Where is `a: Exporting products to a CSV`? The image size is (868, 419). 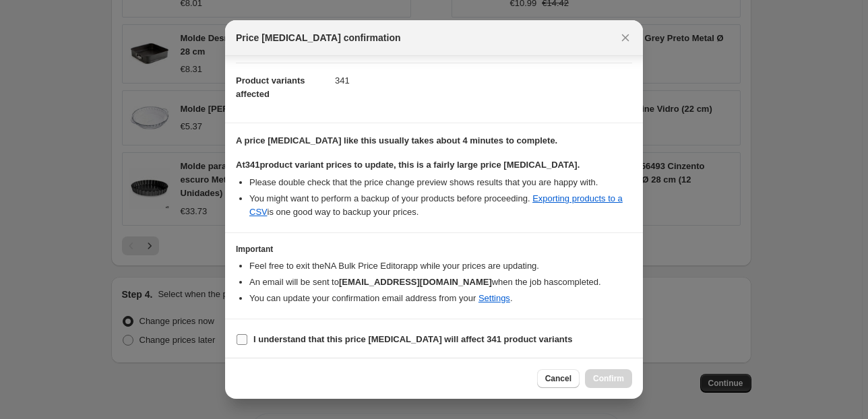
a: Exporting products to a CSV is located at coordinates (436, 205).